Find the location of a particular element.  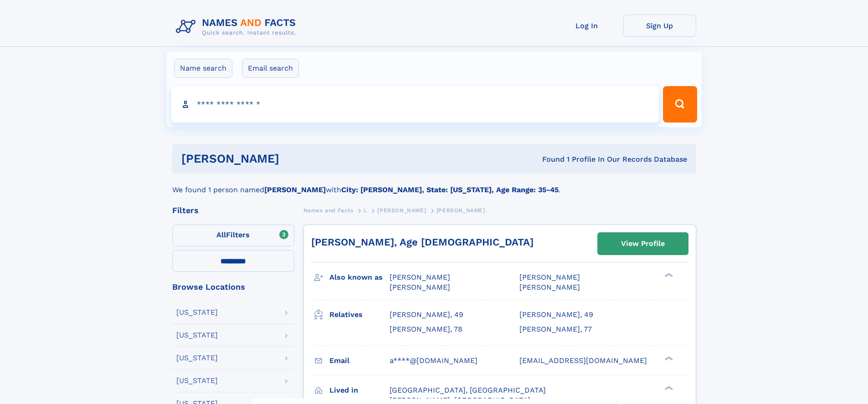

span: L is located at coordinates (365, 210).